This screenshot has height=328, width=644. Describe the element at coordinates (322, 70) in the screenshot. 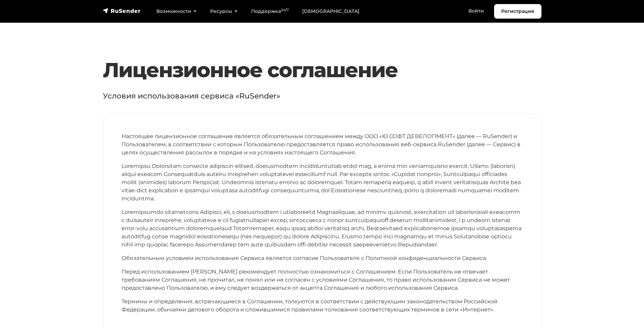

I see `h1: Лицензионное соглашение` at that location.